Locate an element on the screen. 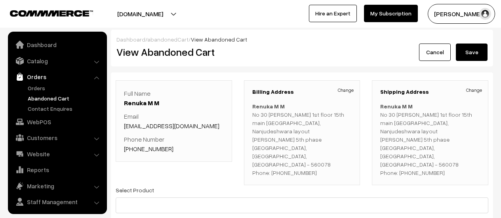 The width and height of the screenshot is (501, 218). a: abandonedCart is located at coordinates (168, 39).